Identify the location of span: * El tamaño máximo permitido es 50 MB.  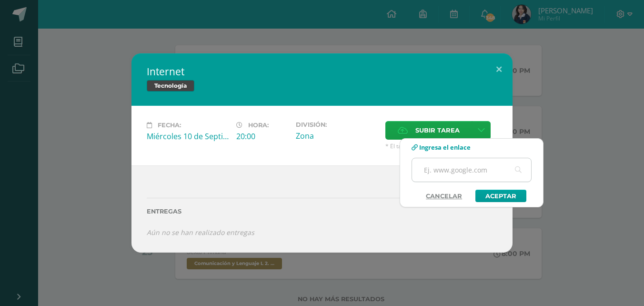
(441, 146).